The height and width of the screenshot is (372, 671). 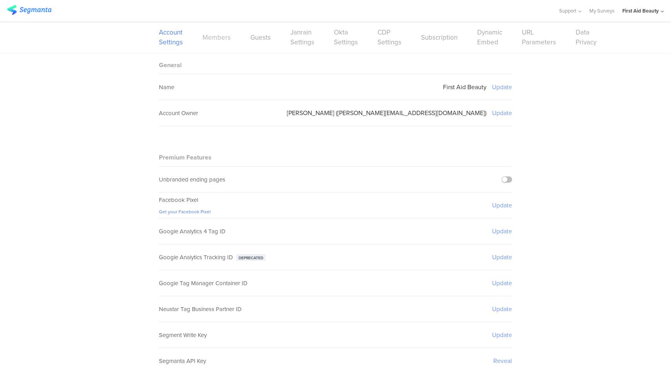 What do you see at coordinates (183, 335) in the screenshot?
I see `span: Segment Write Key` at bounding box center [183, 335].